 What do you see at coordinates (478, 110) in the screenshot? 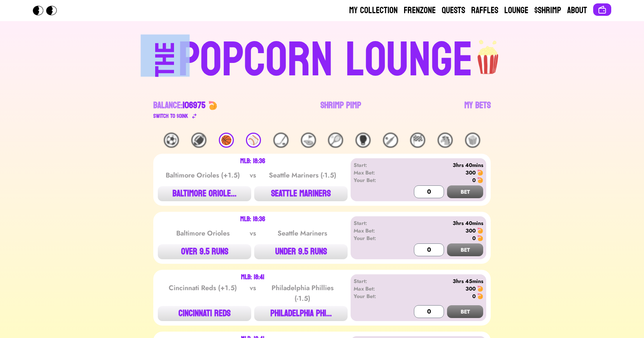
I see `a: My Bets` at bounding box center [478, 110].